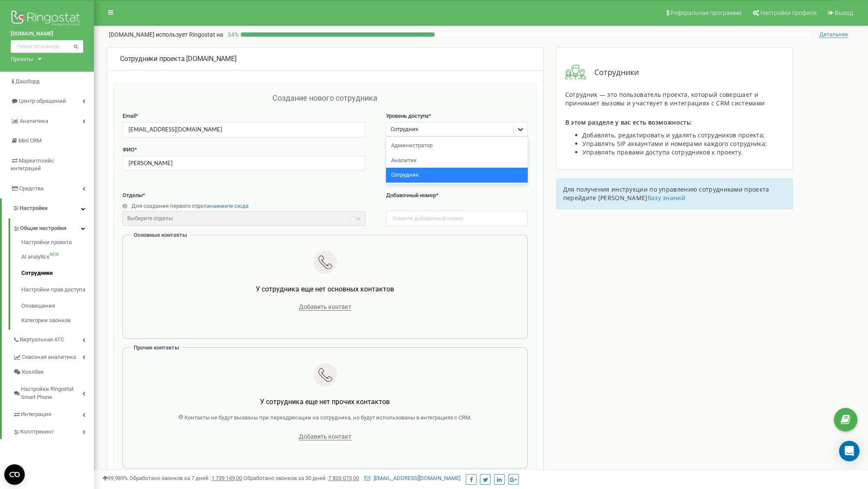 This screenshot has width=868, height=489. What do you see at coordinates (666, 198) in the screenshot?
I see `span: базу знаний` at bounding box center [666, 198].